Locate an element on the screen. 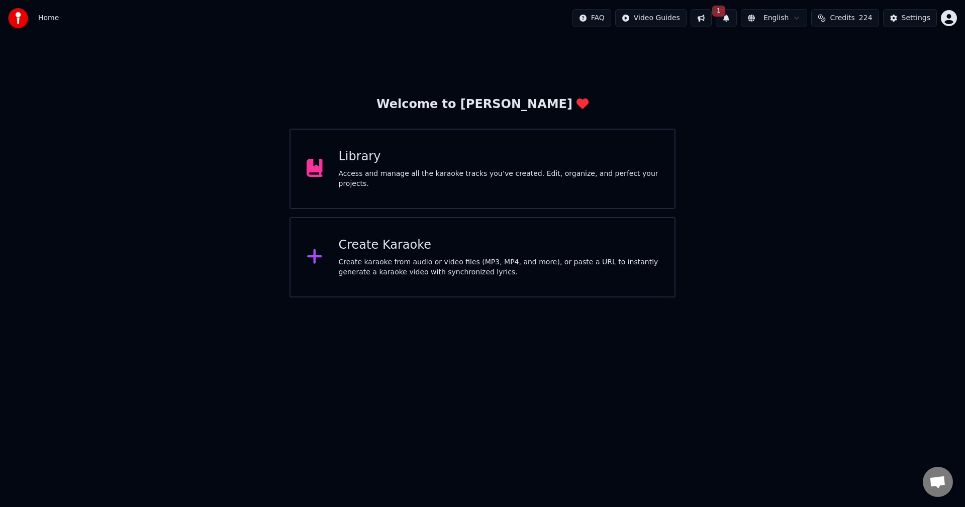 The image size is (965, 507). button: Video Guides is located at coordinates (651, 18).